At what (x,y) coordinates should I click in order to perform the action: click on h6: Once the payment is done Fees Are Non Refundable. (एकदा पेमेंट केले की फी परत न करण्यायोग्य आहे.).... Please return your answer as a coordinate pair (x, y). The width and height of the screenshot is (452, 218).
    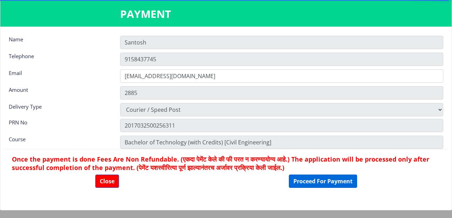
    Looking at the image, I should click on (226, 163).